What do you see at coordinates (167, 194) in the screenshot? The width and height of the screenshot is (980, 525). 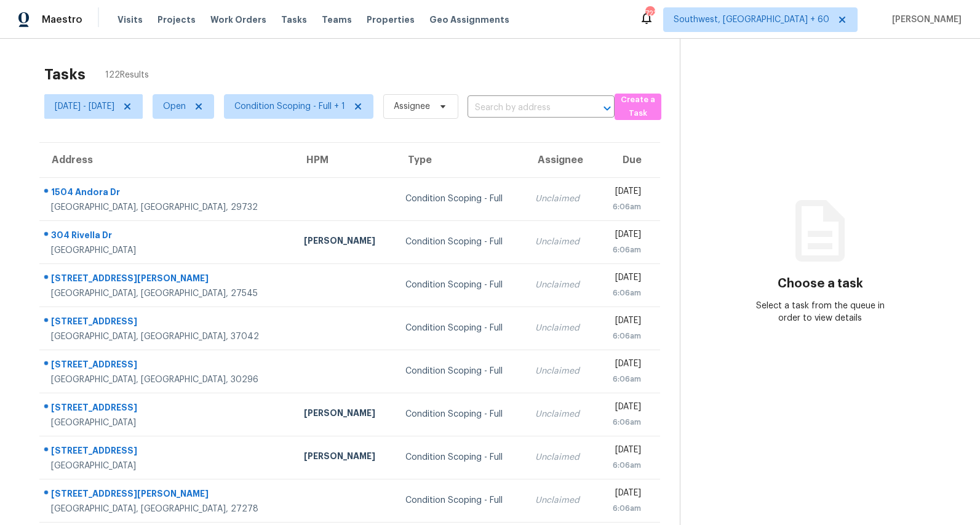 I see `div: 1504 Andora Dr` at bounding box center [167, 194].